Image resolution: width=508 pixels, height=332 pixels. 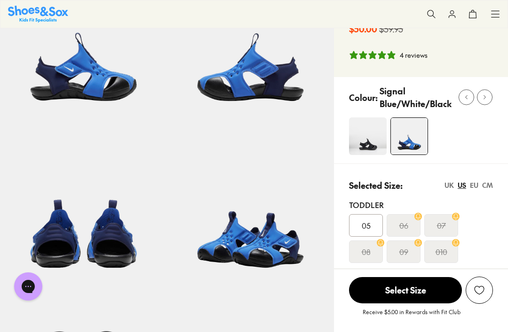 What do you see at coordinates (421, 205) in the screenshot?
I see `div: Toddler` at bounding box center [421, 205].